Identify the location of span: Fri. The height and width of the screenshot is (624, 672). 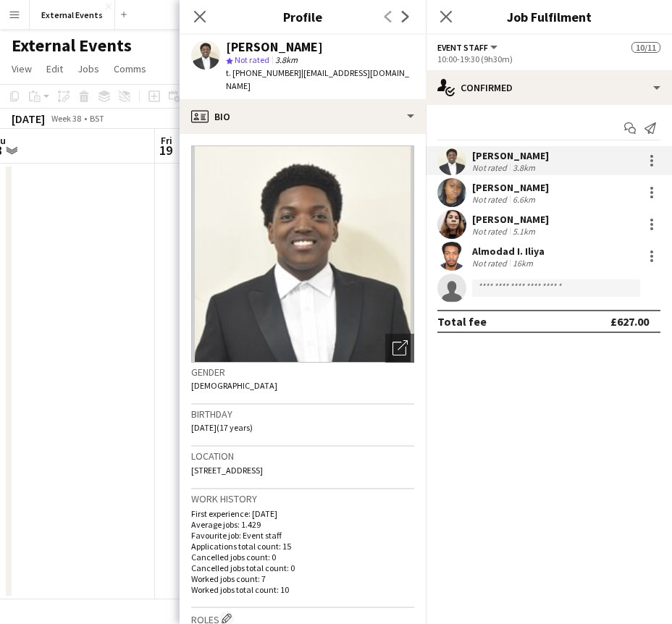
(166, 141).